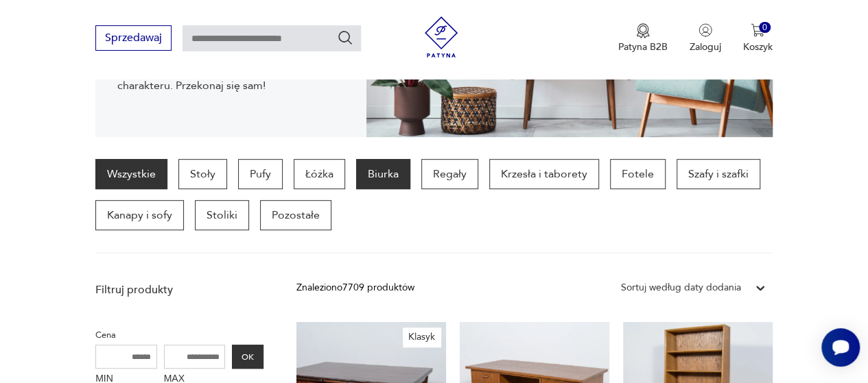 This screenshot has width=868, height=383. I want to click on img: Patyna - sklep z meblami i dekoracjami vintage, so click(441, 37).